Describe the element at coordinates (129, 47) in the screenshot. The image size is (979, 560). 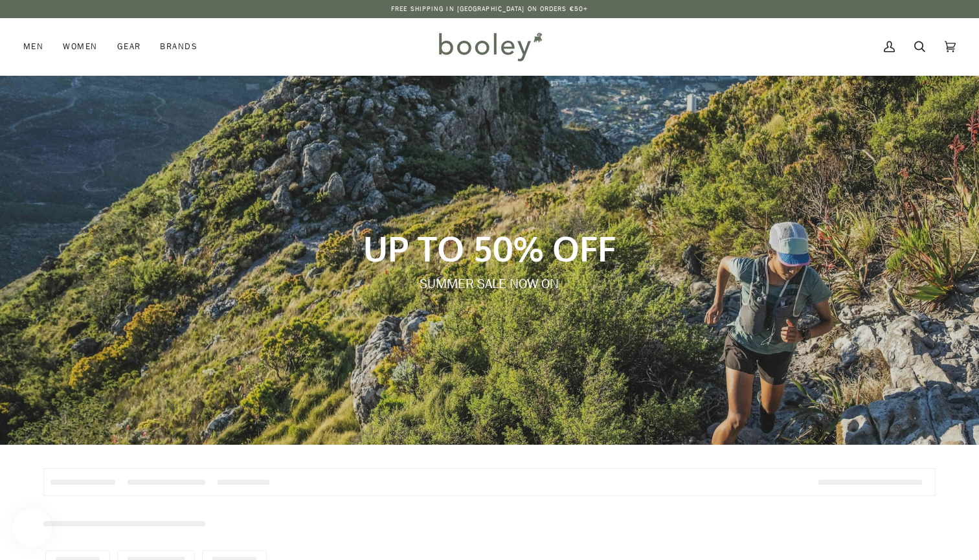
I see `div: Gear` at that location.